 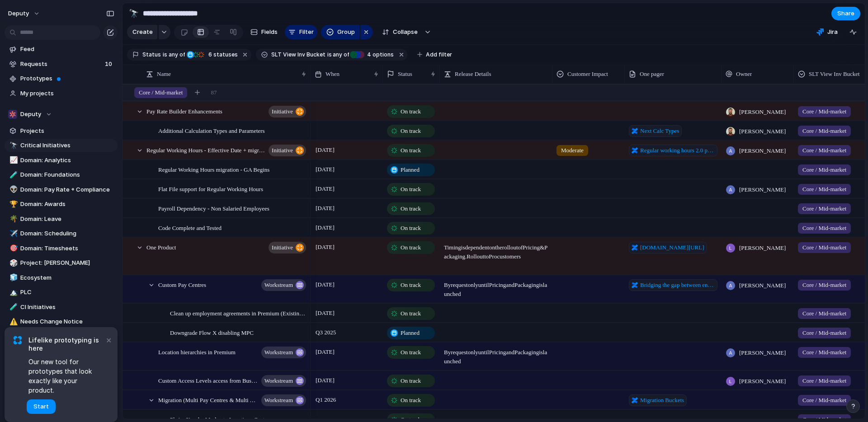 What do you see at coordinates (213, 93) in the screenshot?
I see `span: 87` at bounding box center [213, 93].